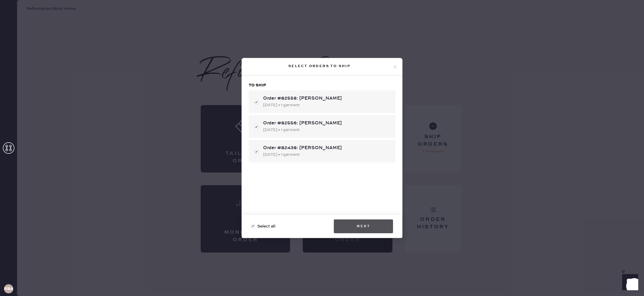 Image resolution: width=644 pixels, height=296 pixels. What do you see at coordinates (8, 288) in the screenshot?
I see `h3: RBA` at bounding box center [8, 288].